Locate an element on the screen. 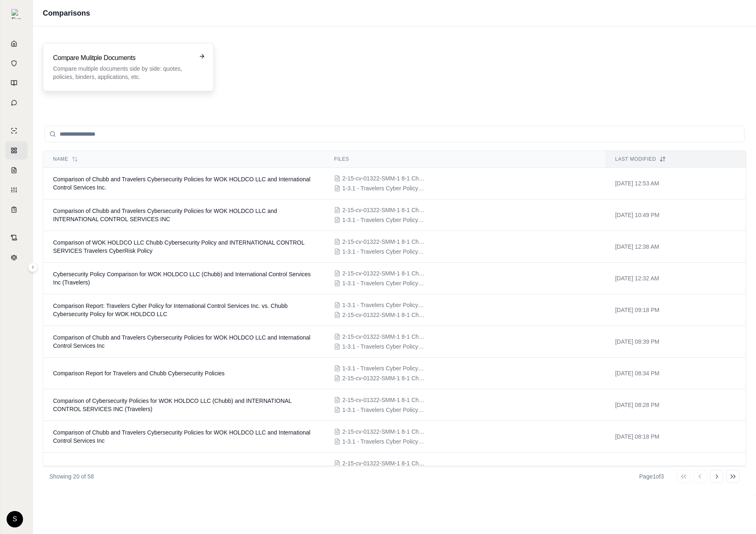 This screenshot has height=534, width=756. div: S is located at coordinates (15, 519).